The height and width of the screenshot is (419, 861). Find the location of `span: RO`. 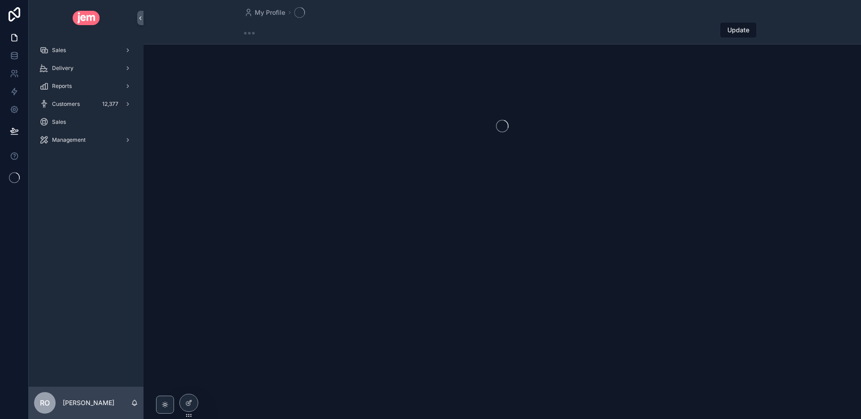

span: RO is located at coordinates (45, 402).